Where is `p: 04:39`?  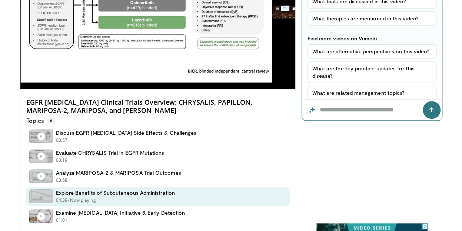
p: 04:39 is located at coordinates (62, 201).